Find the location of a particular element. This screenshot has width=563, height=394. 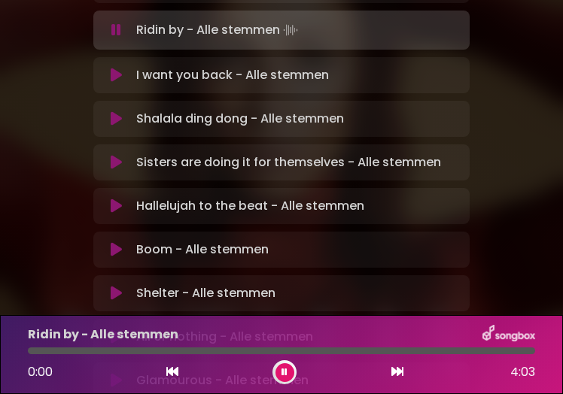

p: Shalala ding dong - Alle stemmen is located at coordinates (240, 119).